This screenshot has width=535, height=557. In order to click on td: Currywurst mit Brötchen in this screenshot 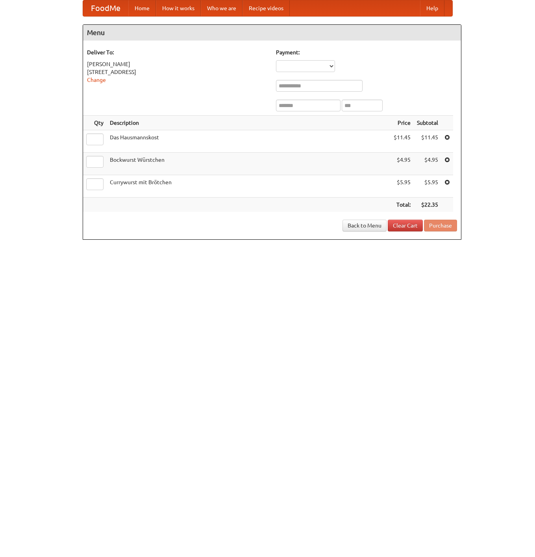, I will do `click(248, 186)`.